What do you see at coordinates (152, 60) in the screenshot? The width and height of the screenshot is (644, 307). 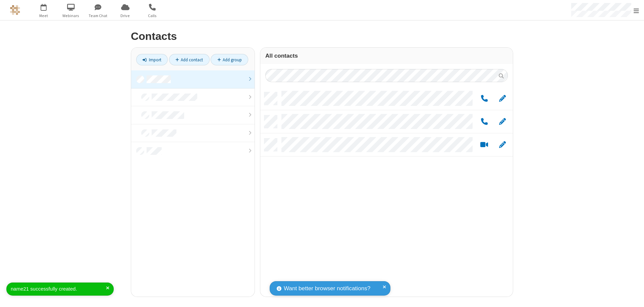 I see `a: Import` at bounding box center [152, 60].